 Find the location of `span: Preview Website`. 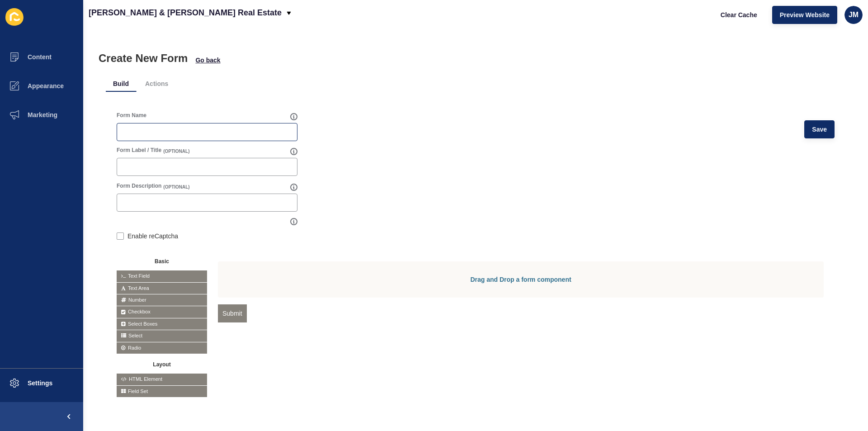

span: Preview Website is located at coordinates (805, 15).